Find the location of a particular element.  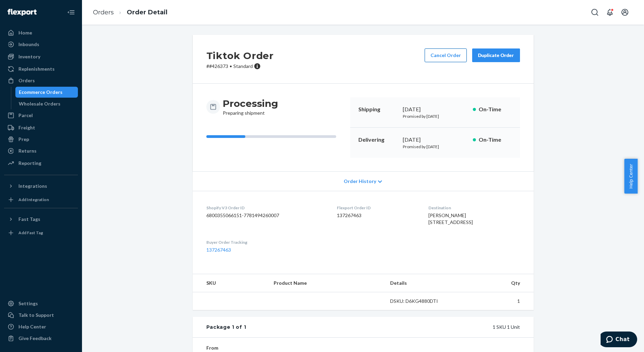

div: Wholesale Orders is located at coordinates (40, 104).